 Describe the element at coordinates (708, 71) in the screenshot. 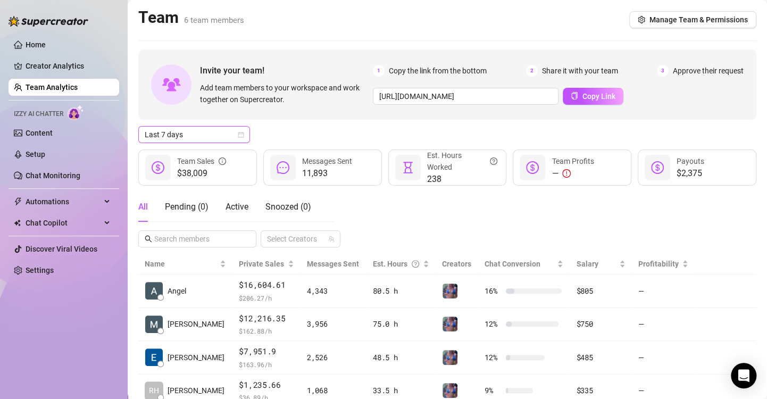

I see `span: Approve their request` at that location.